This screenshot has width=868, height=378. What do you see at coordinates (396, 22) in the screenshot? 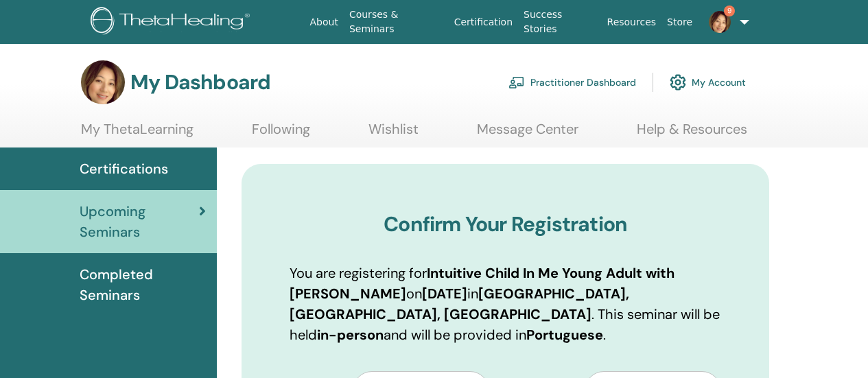
I see `a: Courses & Seminars` at bounding box center [396, 22].